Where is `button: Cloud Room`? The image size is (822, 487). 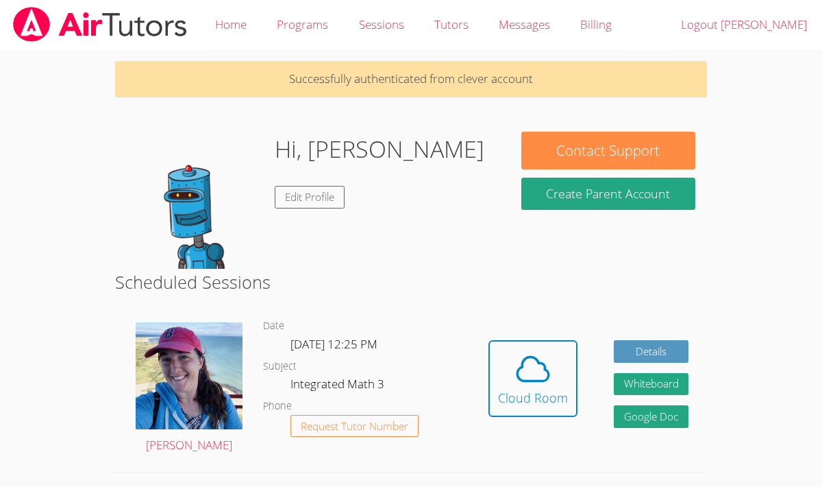 button: Cloud Room is located at coordinates (533, 378).